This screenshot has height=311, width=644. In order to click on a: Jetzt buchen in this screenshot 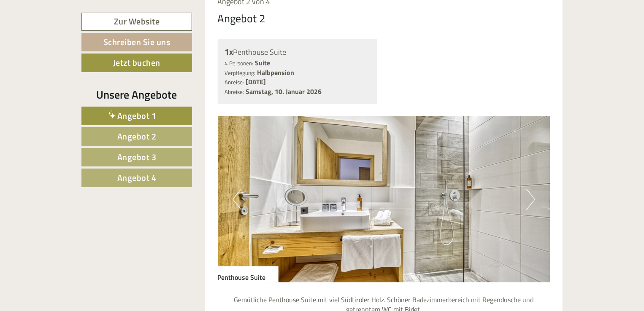, I will do `click(136, 63)`.